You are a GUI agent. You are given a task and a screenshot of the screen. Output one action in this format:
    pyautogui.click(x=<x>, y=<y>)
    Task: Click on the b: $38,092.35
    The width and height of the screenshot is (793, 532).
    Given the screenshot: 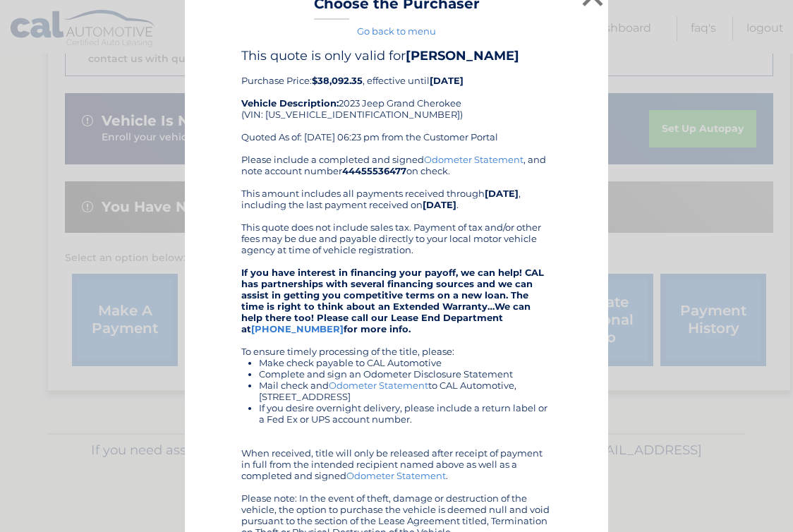 What is the action you would take?
    pyautogui.click(x=338, y=80)
    